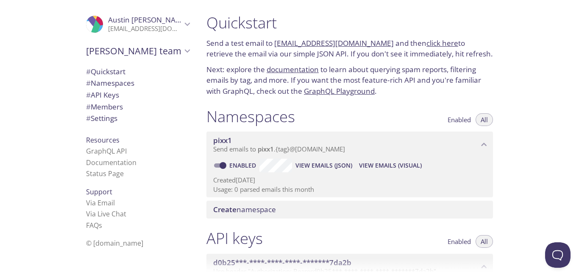 The image size is (579, 272). I want to click on a: Documentation, so click(111, 162).